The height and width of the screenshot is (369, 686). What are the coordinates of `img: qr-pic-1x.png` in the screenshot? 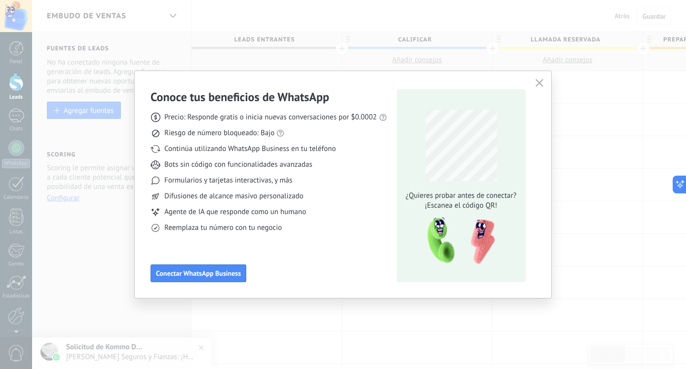 It's located at (458, 241).